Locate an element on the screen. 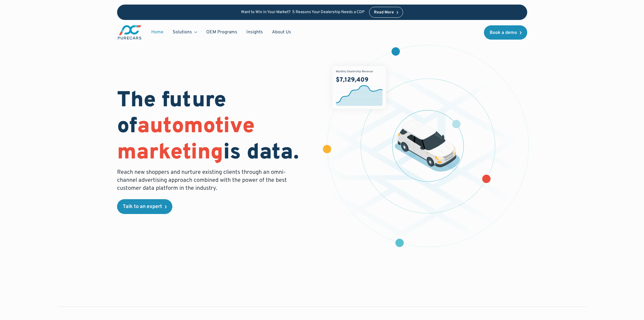 The height and width of the screenshot is (320, 644). div: Book a demo is located at coordinates (503, 33).